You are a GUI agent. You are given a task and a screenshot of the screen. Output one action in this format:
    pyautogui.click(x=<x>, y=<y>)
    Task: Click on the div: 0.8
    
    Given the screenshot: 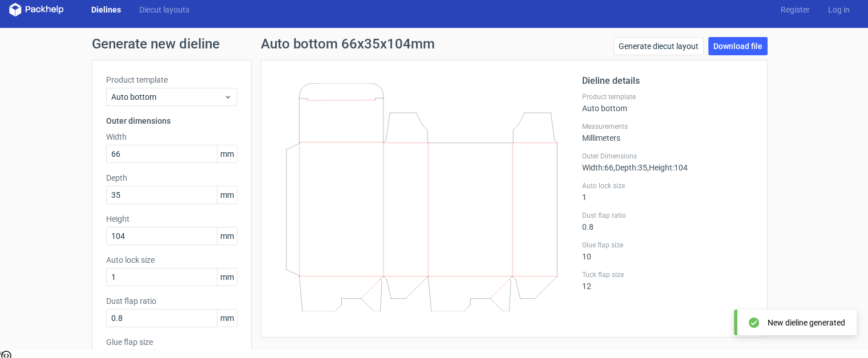 What is the action you would take?
    pyautogui.click(x=668, y=221)
    